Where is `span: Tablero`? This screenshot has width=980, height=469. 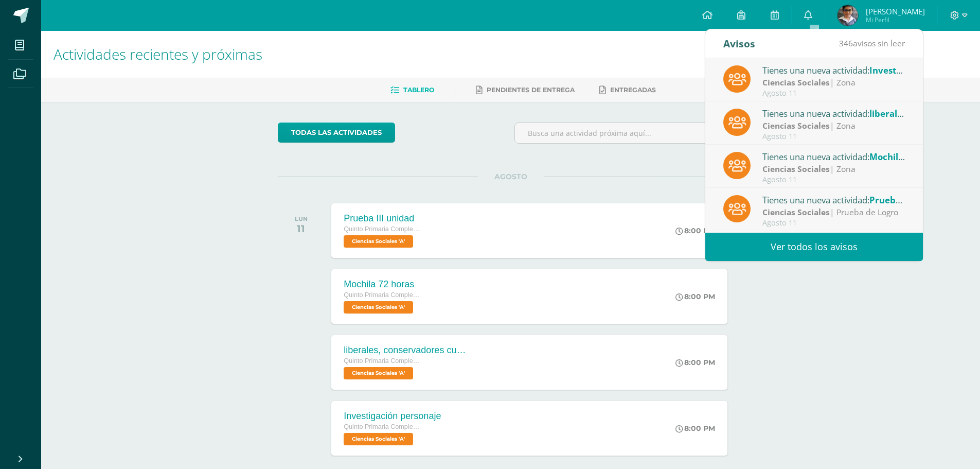 span: Tablero is located at coordinates (419, 89).